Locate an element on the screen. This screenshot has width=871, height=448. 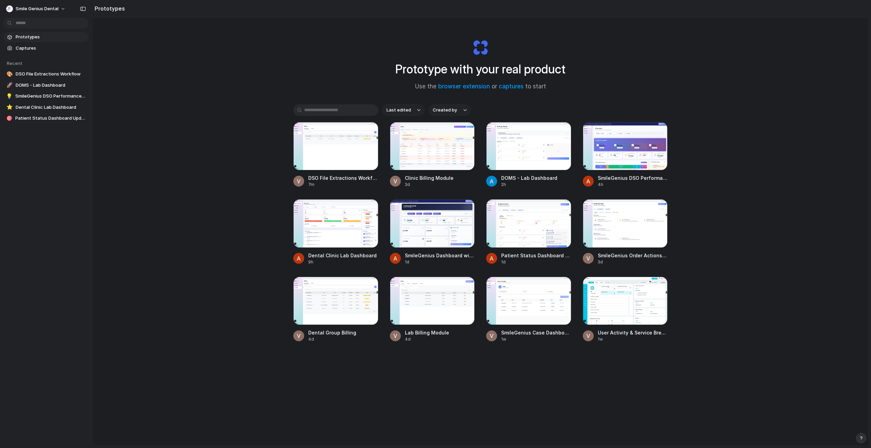
a: User Activity & Service Breakdown DashboardUser Activity & Service Breakdown Dashboard1w is located at coordinates (625, 310).